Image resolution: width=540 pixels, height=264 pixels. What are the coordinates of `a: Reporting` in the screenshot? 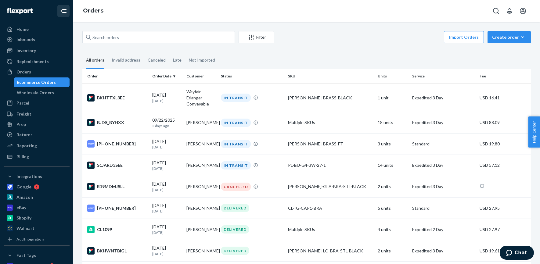 It's located at (37, 146).